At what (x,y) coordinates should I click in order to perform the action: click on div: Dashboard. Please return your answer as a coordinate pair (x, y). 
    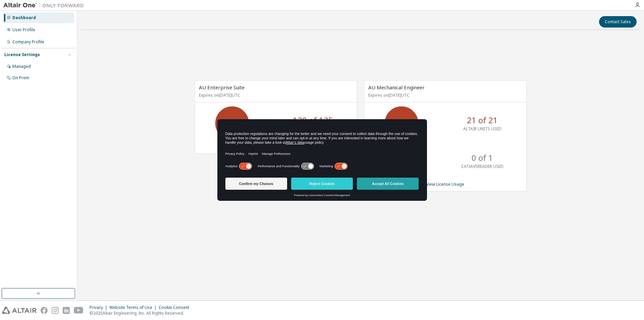
    Looking at the image, I should click on (24, 18).